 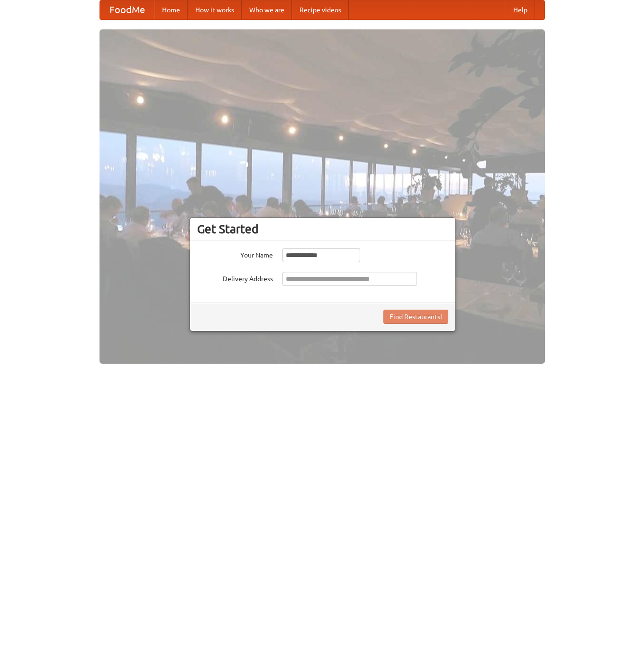 I want to click on a: Help, so click(x=521, y=10).